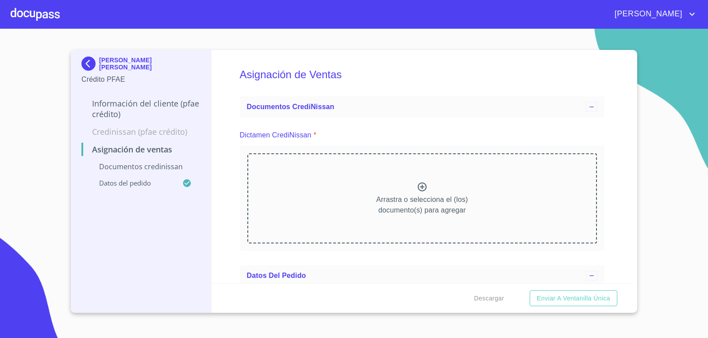  Describe the element at coordinates (141, 132) in the screenshot. I see `p: Credinissan (PFAE crédito)` at that location.